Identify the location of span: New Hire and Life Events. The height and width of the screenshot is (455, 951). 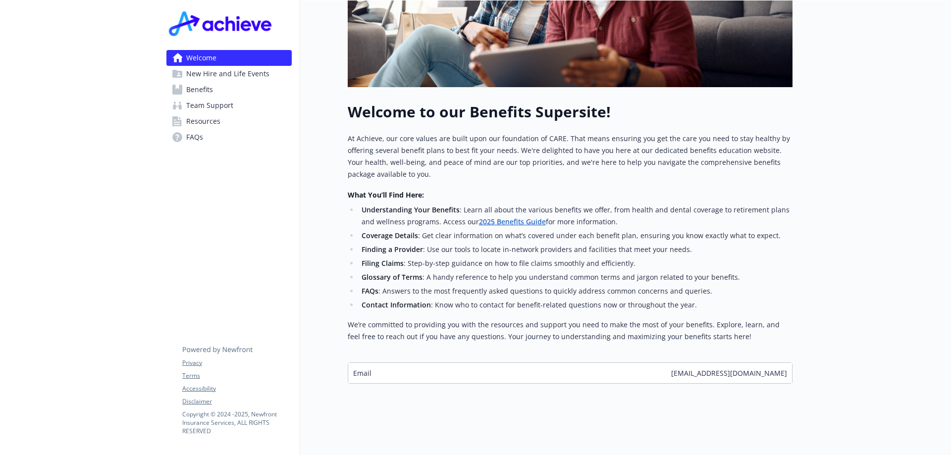
(228, 74).